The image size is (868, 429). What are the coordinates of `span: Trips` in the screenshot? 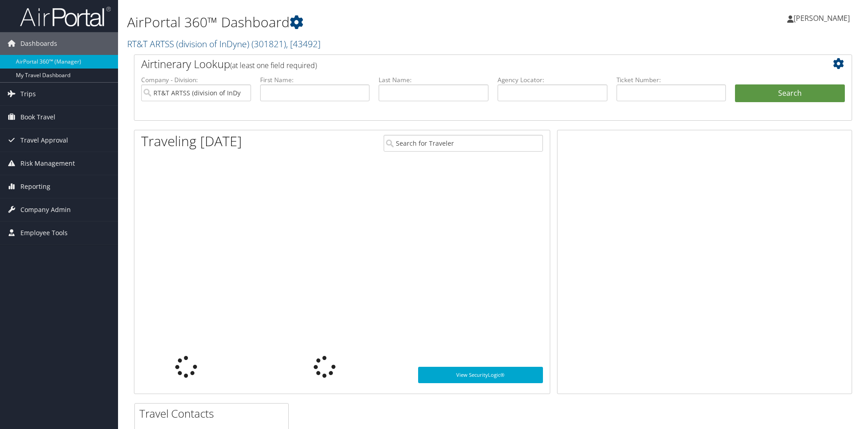 It's located at (28, 94).